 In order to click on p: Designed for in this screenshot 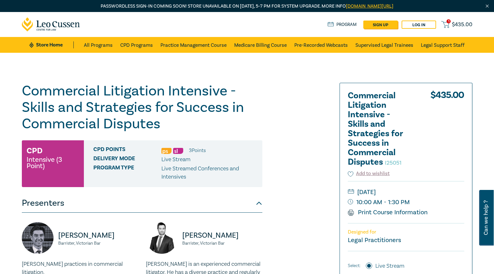, I will do `click(406, 232)`.